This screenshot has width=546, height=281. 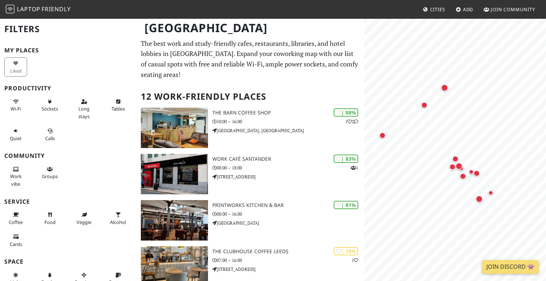 What do you see at coordinates (288, 251) in the screenshot?
I see `h3: The Clubhouse Coffee Leeds` at bounding box center [288, 251].